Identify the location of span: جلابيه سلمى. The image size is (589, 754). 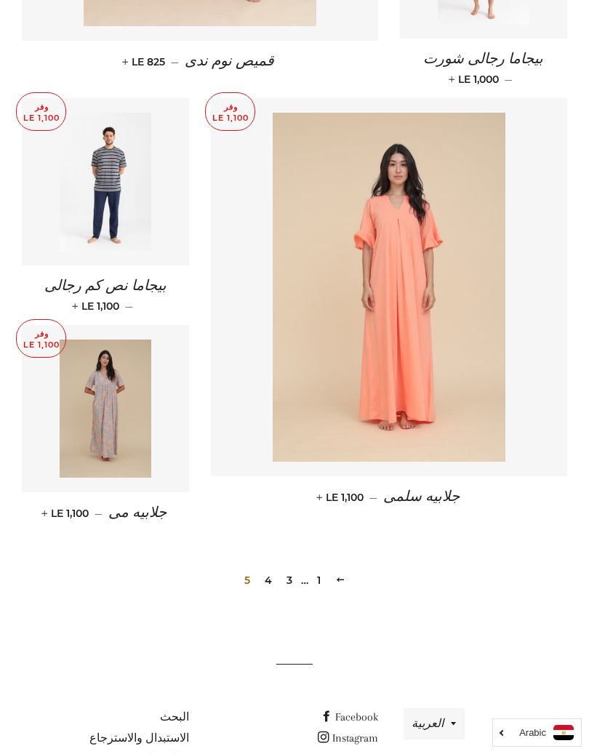
(421, 497).